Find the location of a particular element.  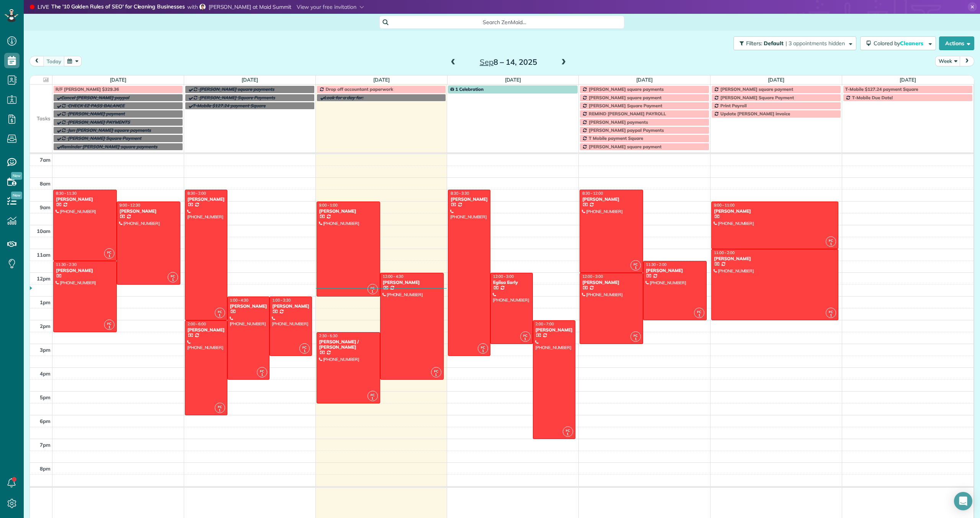

span: 2pm is located at coordinates (45, 326).